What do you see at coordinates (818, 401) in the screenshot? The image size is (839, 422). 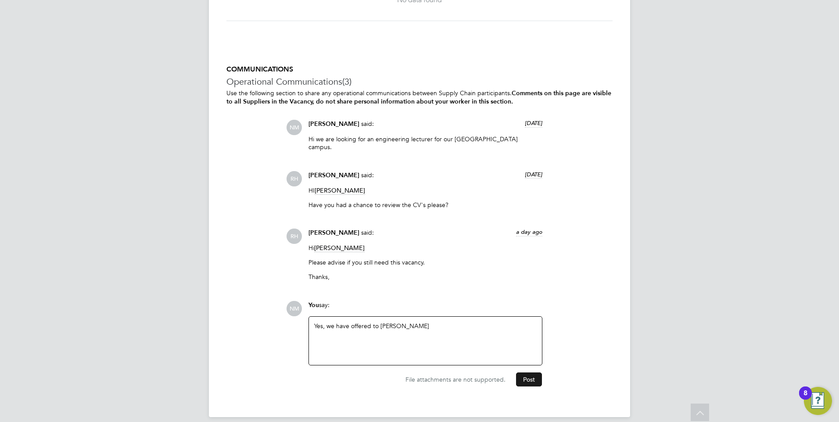 I see `button: Open Resource Center, 8 new notifications` at bounding box center [818, 401].